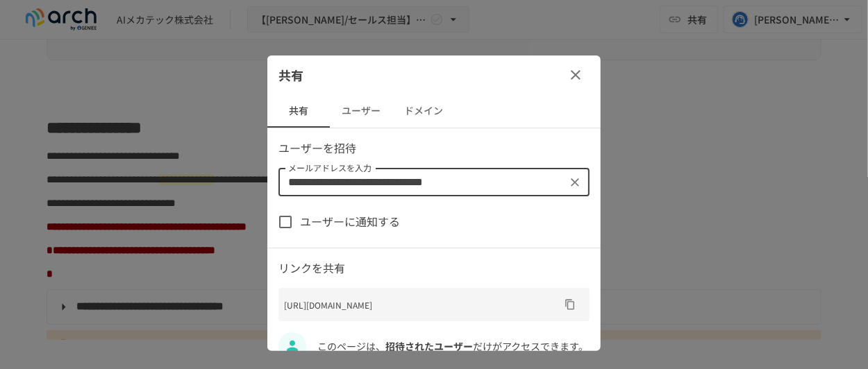 The width and height of the screenshot is (868, 369). I want to click on button: 共有, so click(298, 111).